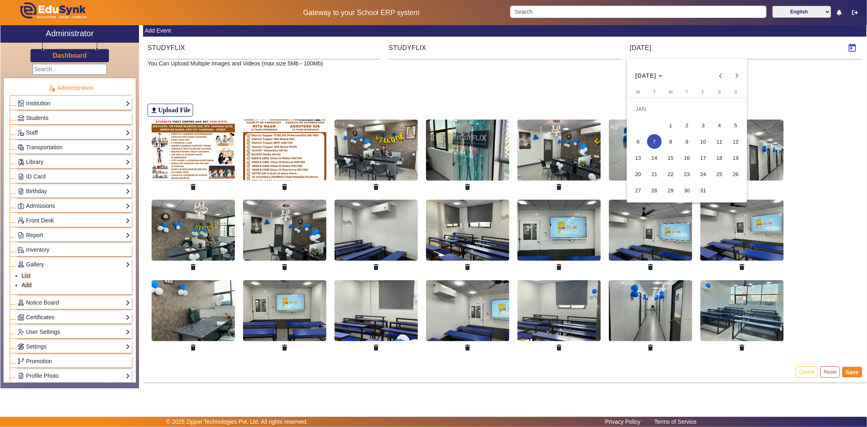  I want to click on span: 7, so click(655, 142).